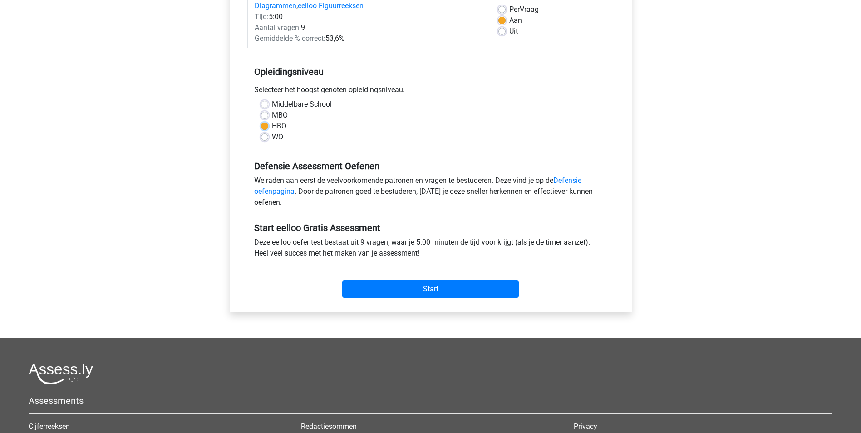 This screenshot has width=861, height=433. Describe the element at coordinates (302, 104) in the screenshot. I see `label: Middelbare School` at that location.